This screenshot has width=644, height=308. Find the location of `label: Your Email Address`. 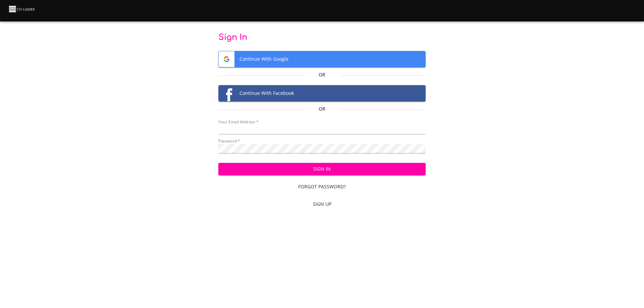

label: Your Email Address is located at coordinates (238, 122).